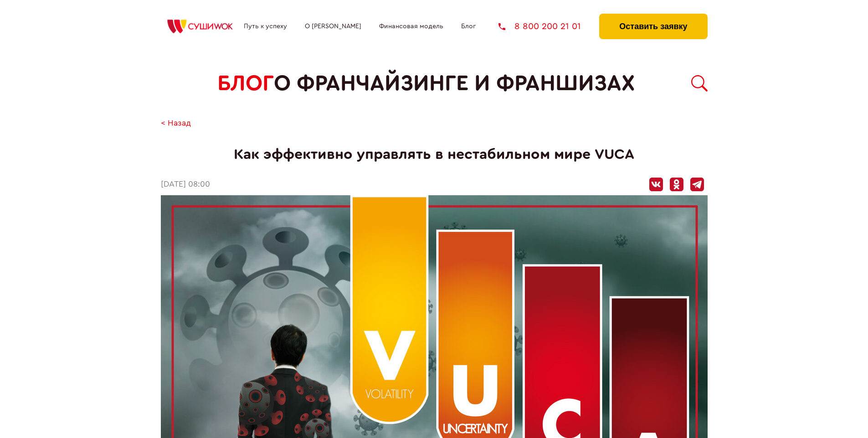  Describe the element at coordinates (468, 27) in the screenshot. I see `a: Блог` at that location.